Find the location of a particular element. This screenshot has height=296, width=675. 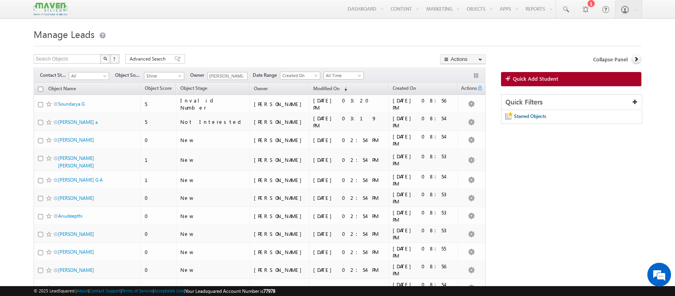

button: Actions is located at coordinates (462, 59).